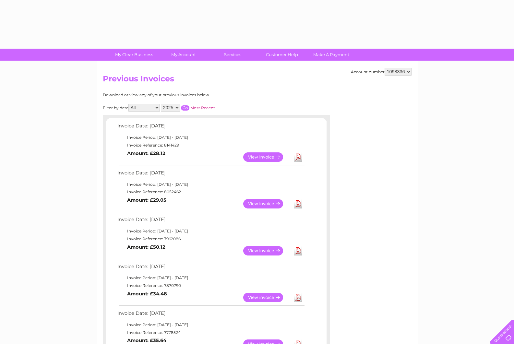 Image resolution: width=514 pixels, height=344 pixels. Describe the element at coordinates (211, 145) in the screenshot. I see `td: Invoice Reference: 8141429` at that location.